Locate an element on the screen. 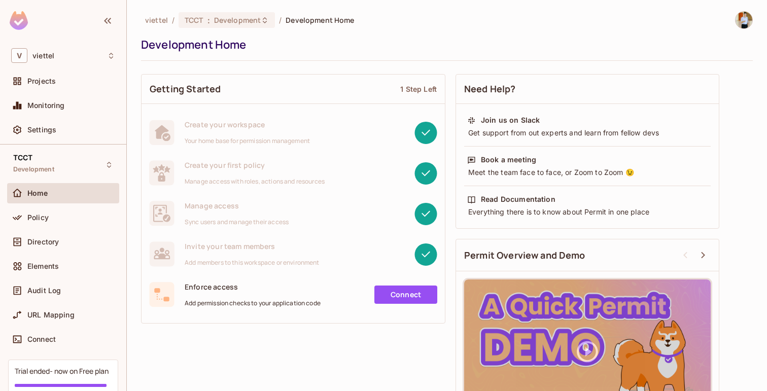  span: Elements is located at coordinates (43, 266).